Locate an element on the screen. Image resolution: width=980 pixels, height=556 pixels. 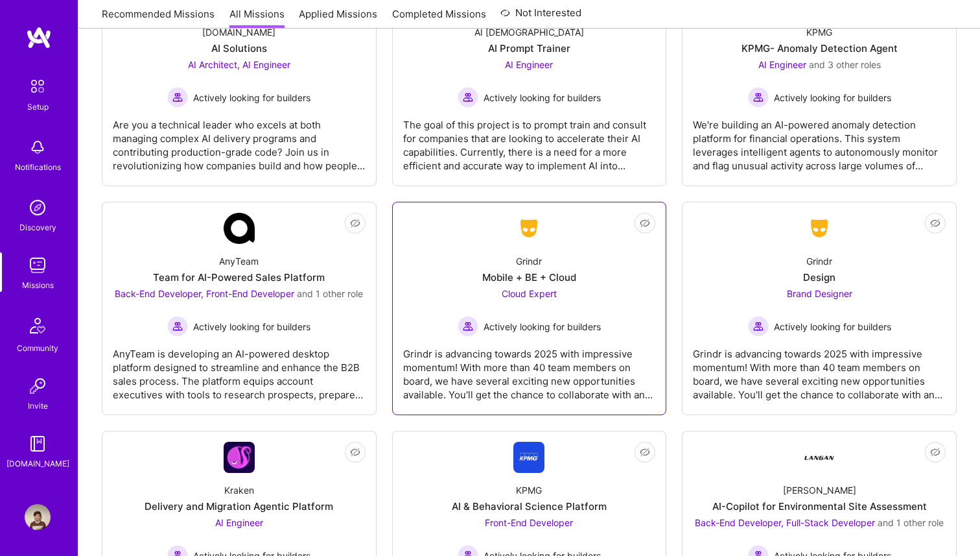
img: teamwork is located at coordinates (38, 265).